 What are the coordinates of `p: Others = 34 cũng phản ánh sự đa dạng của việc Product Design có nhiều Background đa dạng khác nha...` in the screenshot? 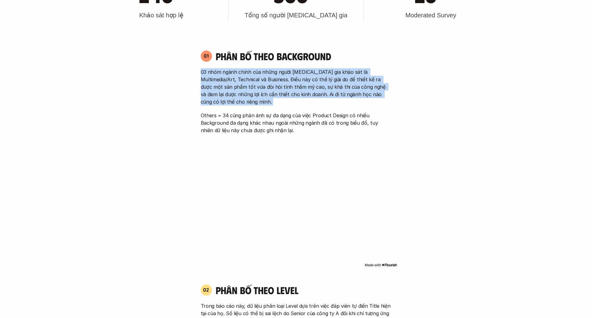 It's located at (296, 123).